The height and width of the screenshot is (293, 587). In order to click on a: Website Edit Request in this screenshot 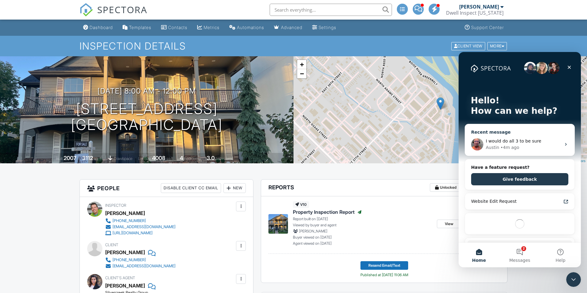, I will do `click(61, 149)`.